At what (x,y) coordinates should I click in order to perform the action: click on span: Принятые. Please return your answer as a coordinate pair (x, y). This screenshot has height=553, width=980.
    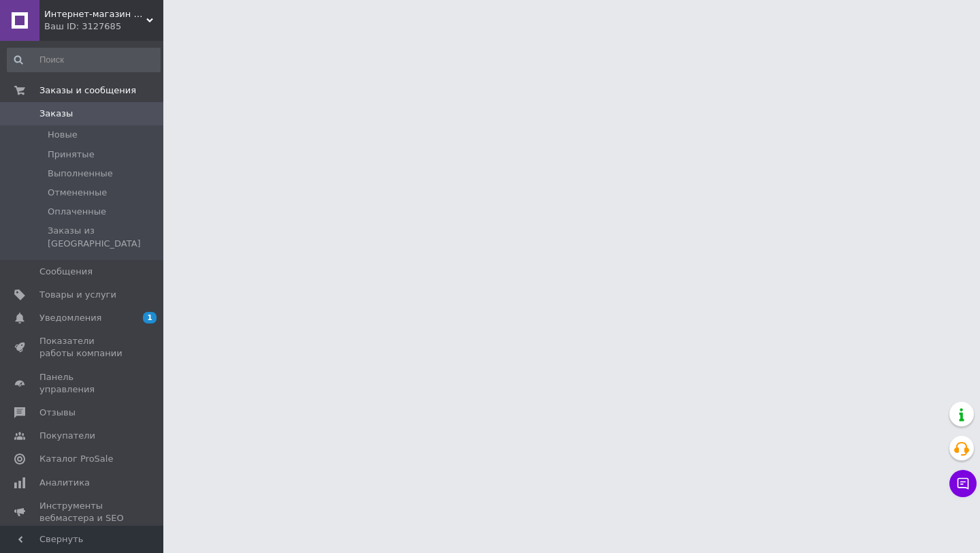
    Looking at the image, I should click on (70, 154).